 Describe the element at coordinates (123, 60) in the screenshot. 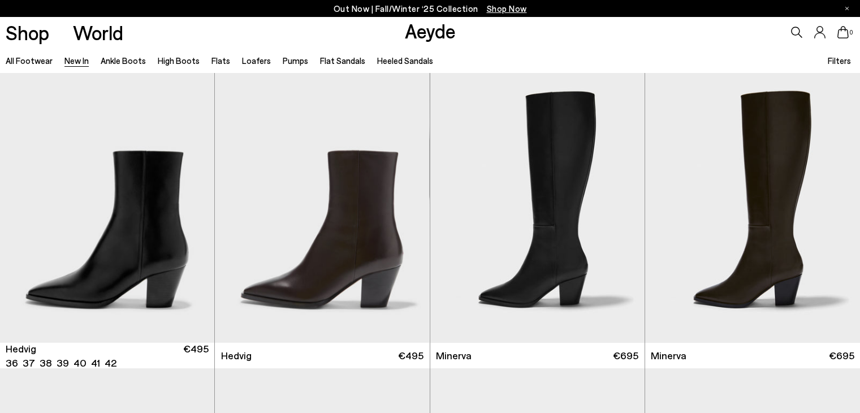

I see `a: Ankle Boots` at that location.